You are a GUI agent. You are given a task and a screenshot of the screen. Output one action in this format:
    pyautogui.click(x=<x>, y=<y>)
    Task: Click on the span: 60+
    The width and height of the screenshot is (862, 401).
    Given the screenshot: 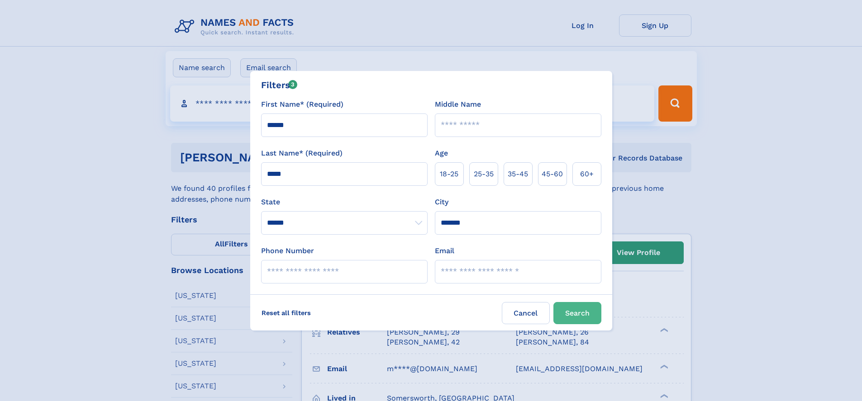 What is the action you would take?
    pyautogui.click(x=587, y=174)
    